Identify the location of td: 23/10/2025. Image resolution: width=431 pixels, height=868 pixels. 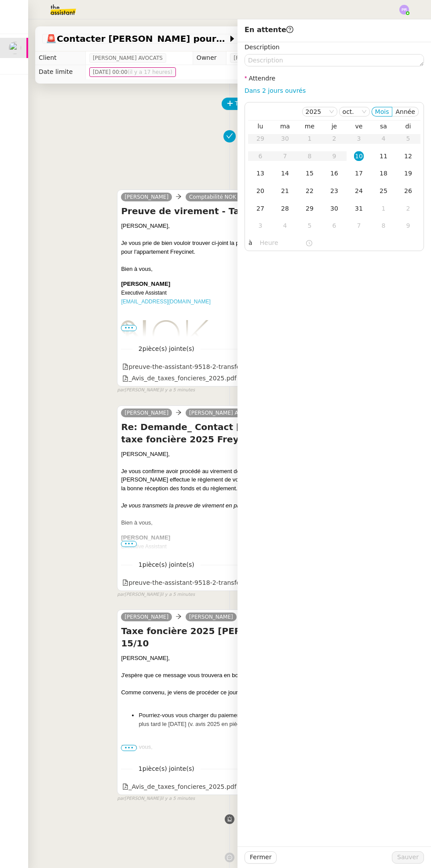
(334, 192).